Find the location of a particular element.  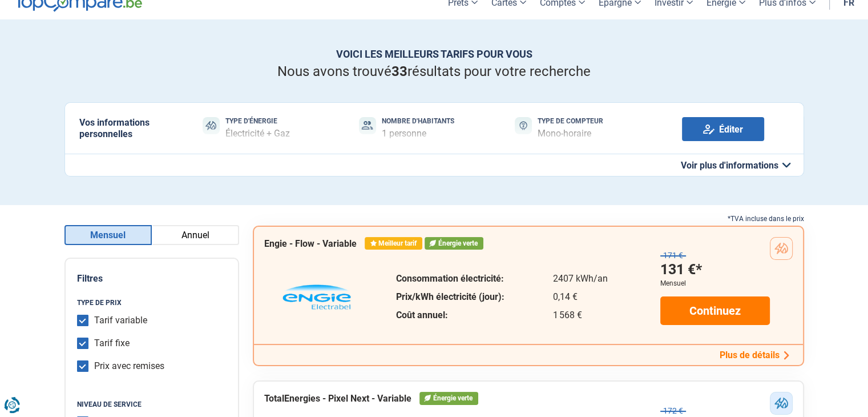

button: Plus de détails is located at coordinates (755, 354).